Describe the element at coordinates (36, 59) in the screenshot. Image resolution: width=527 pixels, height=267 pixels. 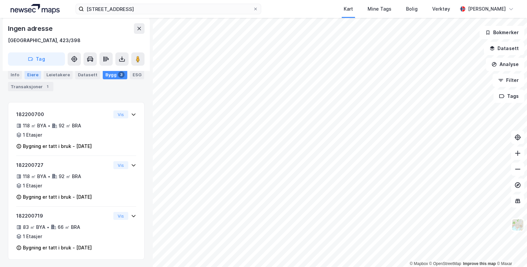
I see `button: Tag` at that location.